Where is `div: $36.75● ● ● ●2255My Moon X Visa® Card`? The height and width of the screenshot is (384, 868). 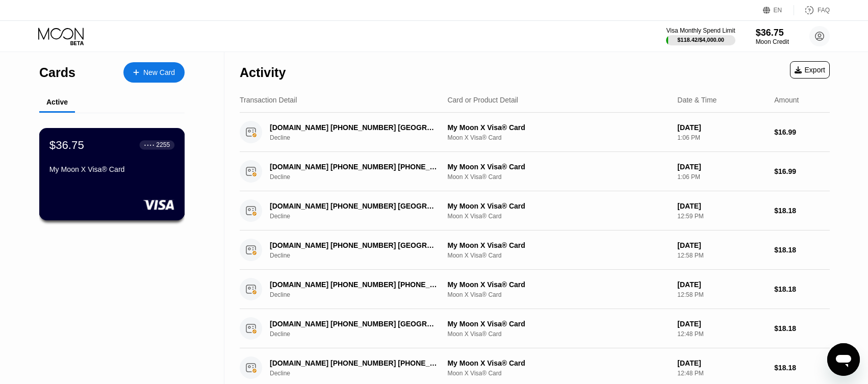 div: $36.75● ● ● ●2255My Moon X Visa® Card is located at coordinates (112, 174).